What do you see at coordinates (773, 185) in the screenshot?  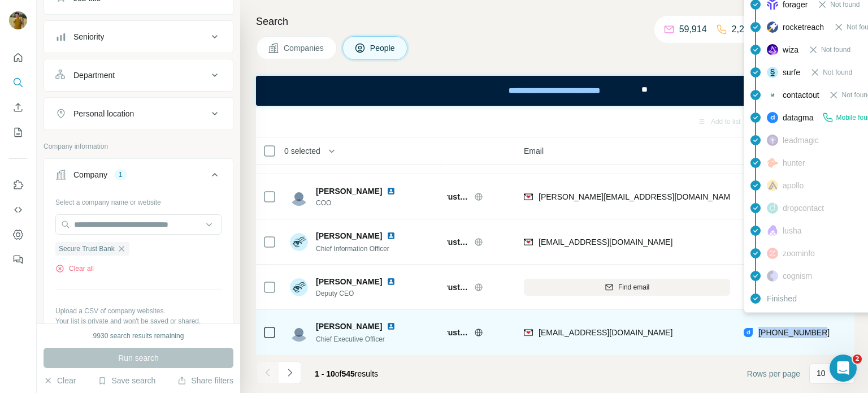 I see `img: provider apollo logo` at bounding box center [773, 185].